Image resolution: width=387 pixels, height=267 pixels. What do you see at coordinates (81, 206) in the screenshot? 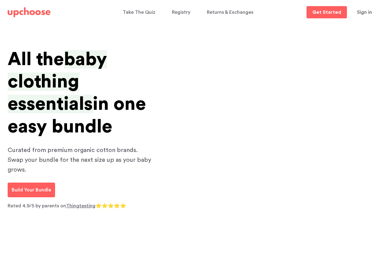
I see `a: Thingtesting` at bounding box center [81, 206].